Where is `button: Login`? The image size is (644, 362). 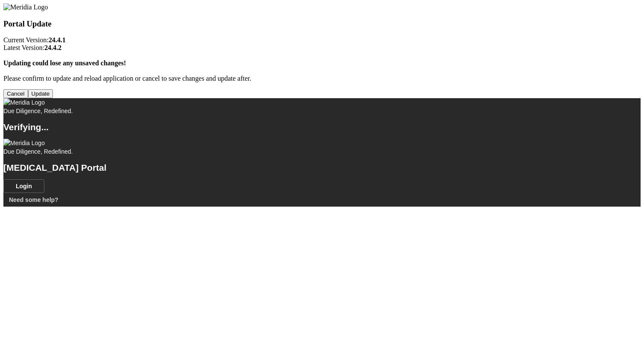 button: Login is located at coordinates (24, 186).